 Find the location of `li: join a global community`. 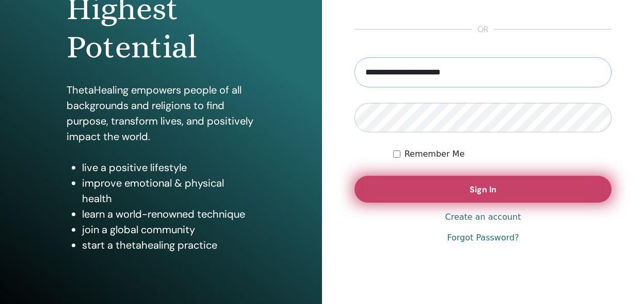

li: join a global community is located at coordinates (169, 229).